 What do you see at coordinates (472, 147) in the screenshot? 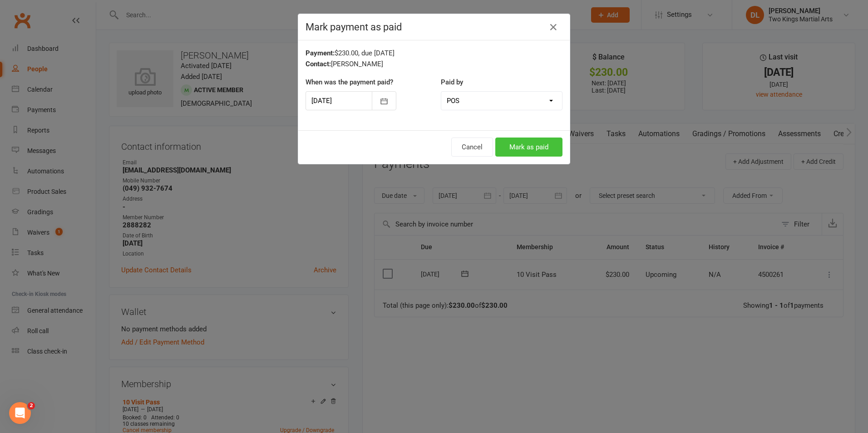
I see `button: Cancel` at bounding box center [472, 147].